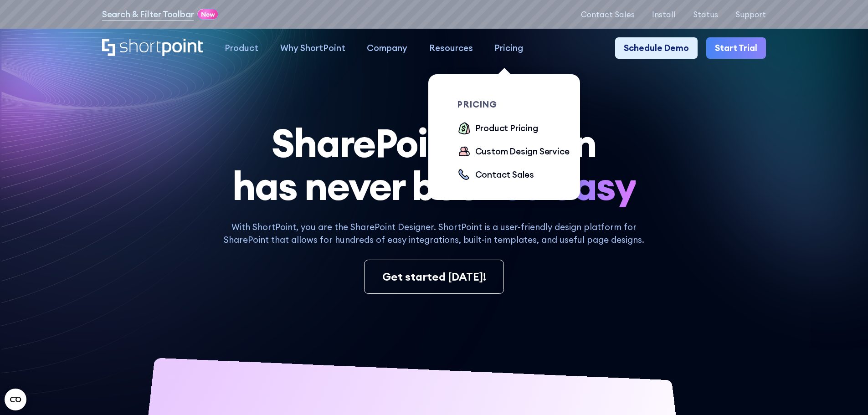 This screenshot has width=868, height=415. What do you see at coordinates (497, 129) in the screenshot?
I see `a: Product Pricing` at bounding box center [497, 129].